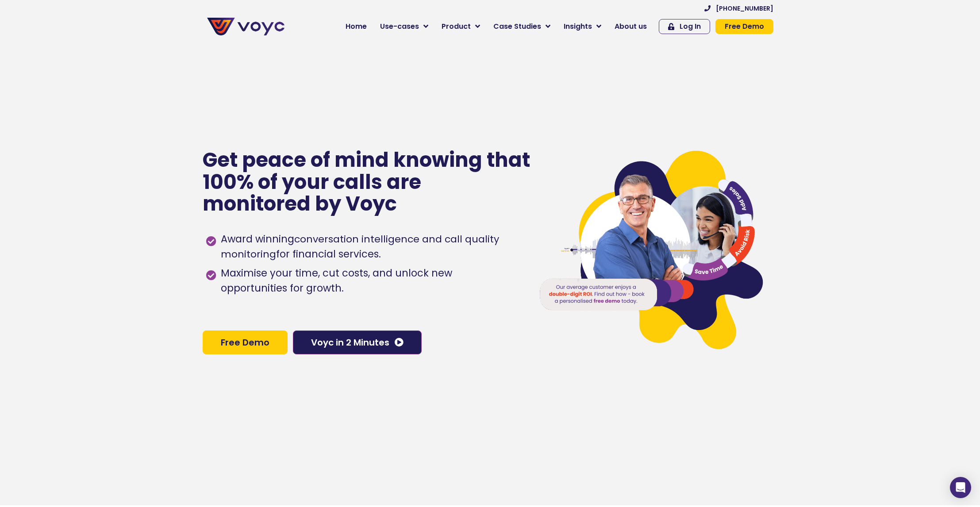 The image size is (980, 507). What do you see at coordinates (456, 27) in the screenshot?
I see `span: Product` at bounding box center [456, 27].